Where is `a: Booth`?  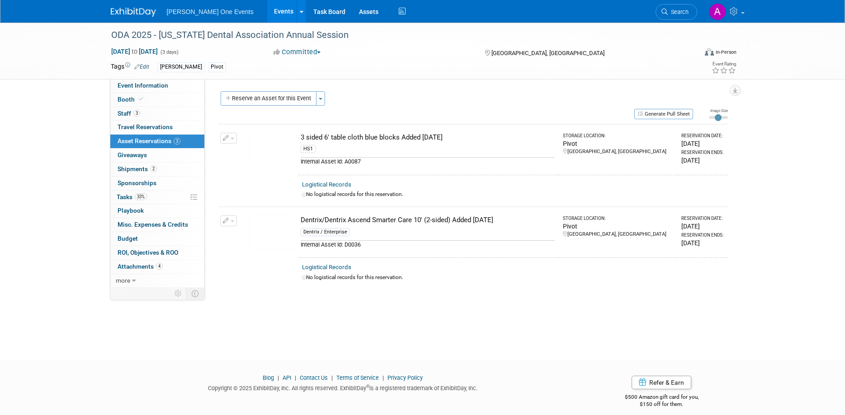 a: Booth is located at coordinates (157, 100).